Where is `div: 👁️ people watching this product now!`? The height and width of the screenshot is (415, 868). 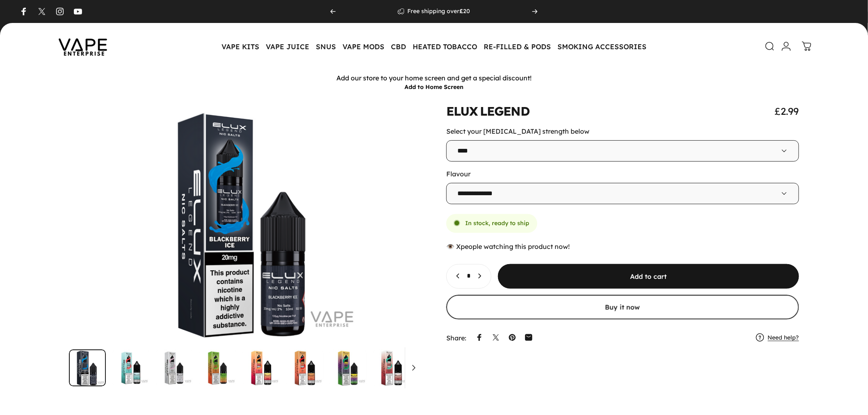 div: 👁️ people watching this product now! is located at coordinates (623, 246).